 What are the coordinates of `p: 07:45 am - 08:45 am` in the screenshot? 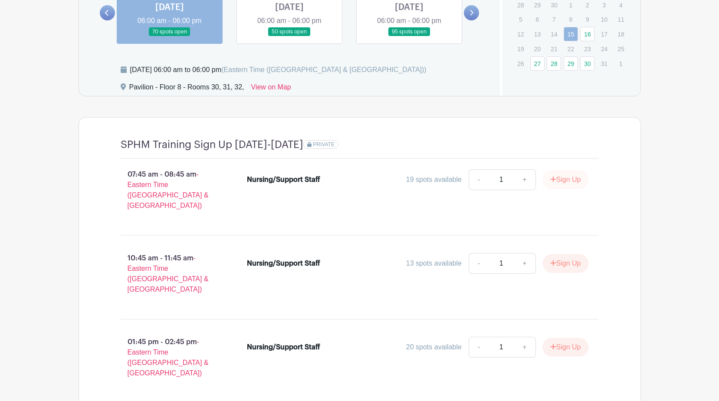 It's located at (170, 190).